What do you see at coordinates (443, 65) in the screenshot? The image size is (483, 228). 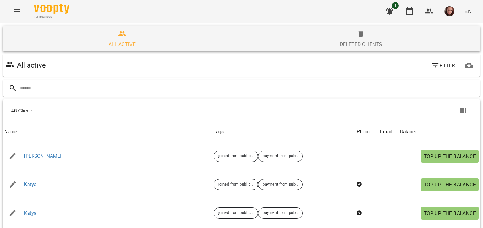 I see `button: Filter` at bounding box center [443, 65].